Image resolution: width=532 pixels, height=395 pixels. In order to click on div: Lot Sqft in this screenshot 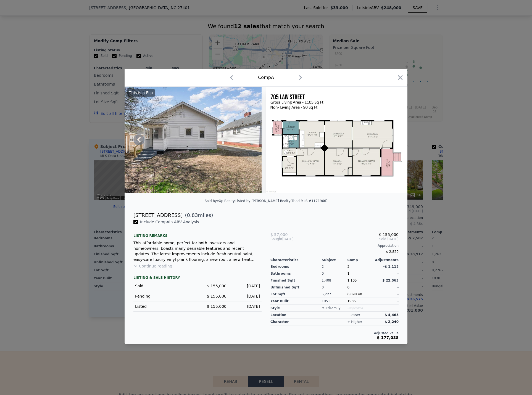, I will do `click(296, 295)`.